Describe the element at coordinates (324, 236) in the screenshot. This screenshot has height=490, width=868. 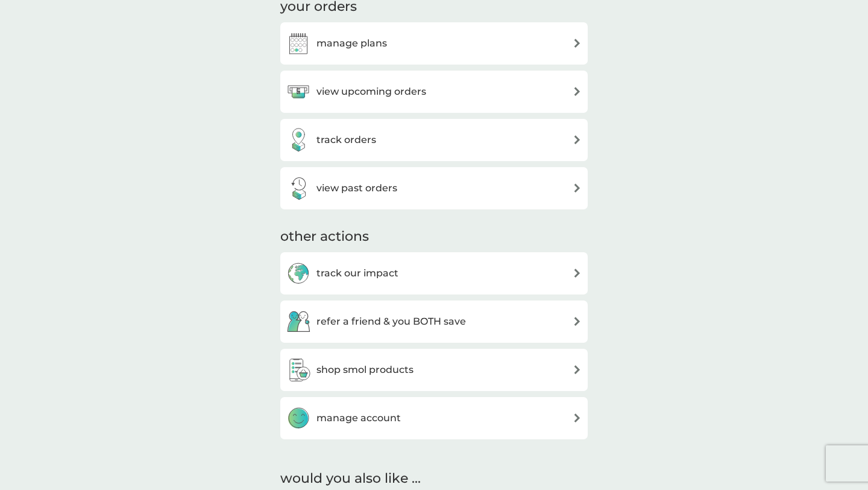
I see `h3: other actions` at that location.